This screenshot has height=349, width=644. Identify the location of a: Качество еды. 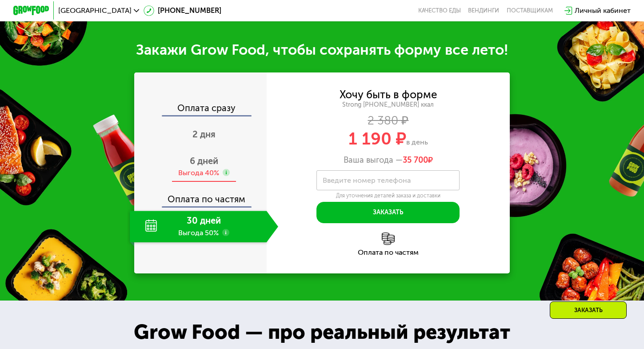
(440, 11).